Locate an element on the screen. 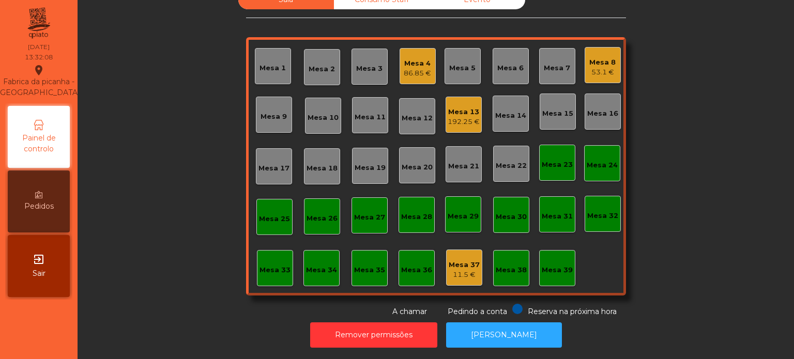 This screenshot has width=794, height=359. div: Mesa 7 is located at coordinates (557, 68).